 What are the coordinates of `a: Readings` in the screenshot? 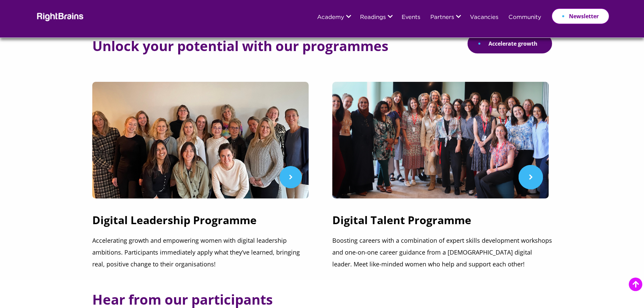 It's located at (373, 17).